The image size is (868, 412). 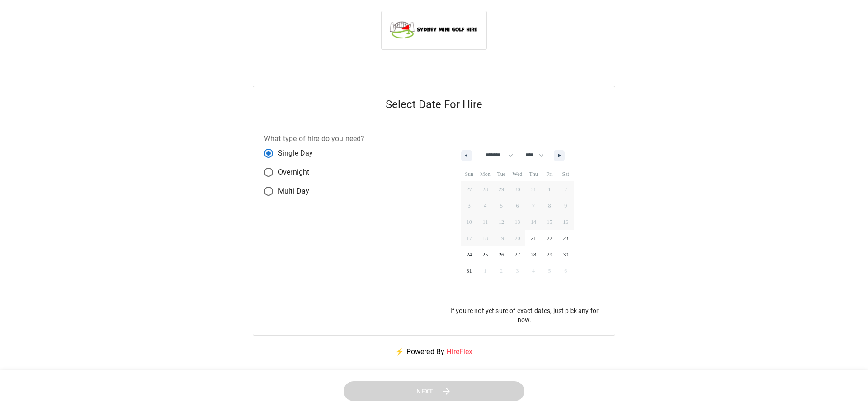 I want to click on span: Wed, so click(x=517, y=174).